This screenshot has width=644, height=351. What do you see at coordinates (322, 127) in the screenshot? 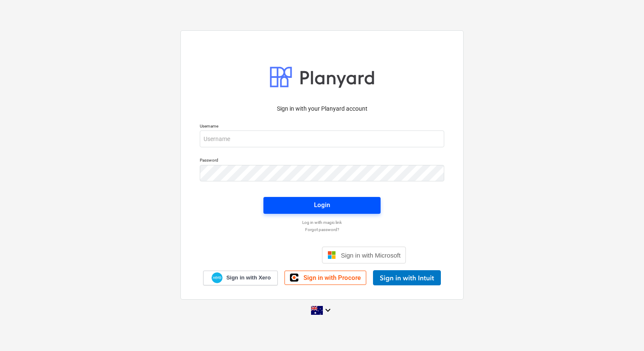
I see `p: Username` at bounding box center [322, 127].